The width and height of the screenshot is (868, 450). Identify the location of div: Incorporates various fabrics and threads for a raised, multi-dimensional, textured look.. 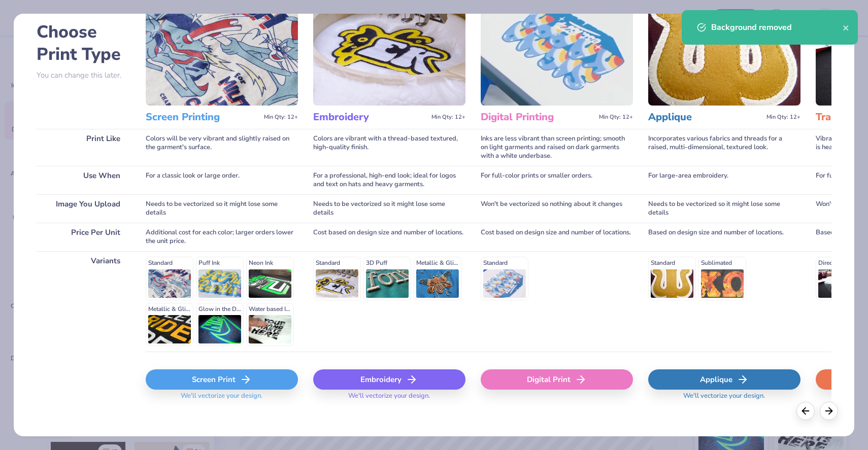
(724, 147).